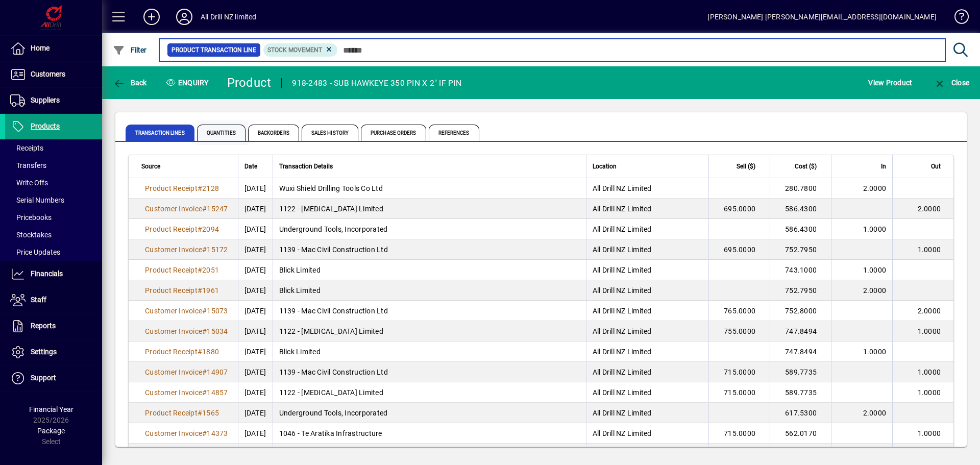 The width and height of the screenshot is (980, 465). Describe the element at coordinates (45, 101) in the screenshot. I see `span: Suppliers` at that location.